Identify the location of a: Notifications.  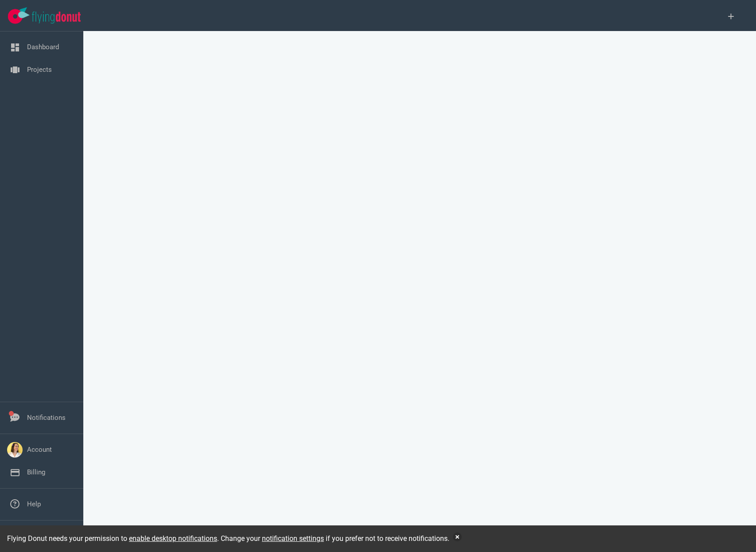
(46, 418).